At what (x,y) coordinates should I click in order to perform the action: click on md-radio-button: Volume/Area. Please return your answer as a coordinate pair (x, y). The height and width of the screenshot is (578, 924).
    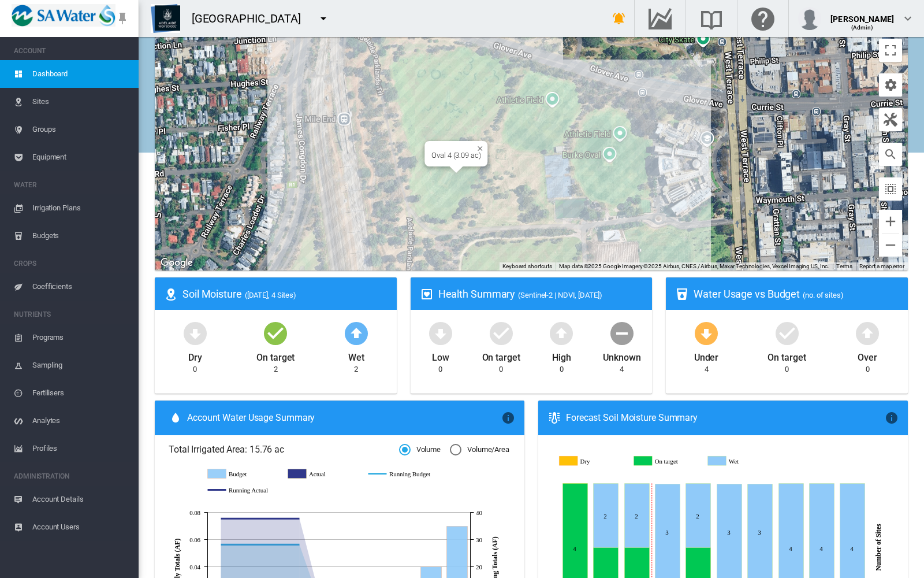
    Looking at the image, I should click on (479, 449).